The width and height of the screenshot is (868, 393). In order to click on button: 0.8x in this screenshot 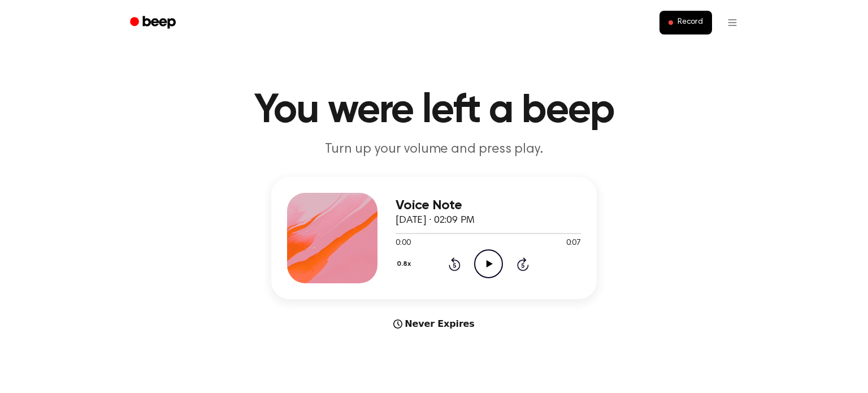, I will do `click(405, 264)`.